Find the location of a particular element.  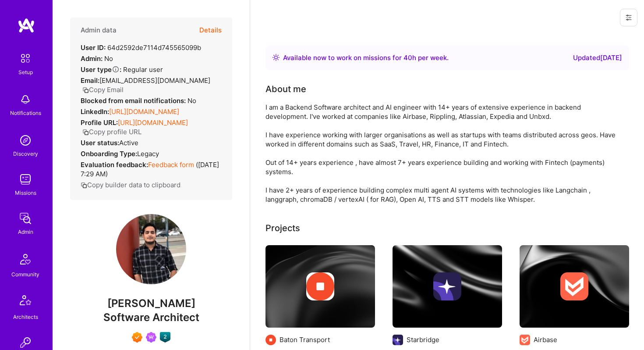

button: Copy builder data to clipboard is located at coordinates (131, 185).